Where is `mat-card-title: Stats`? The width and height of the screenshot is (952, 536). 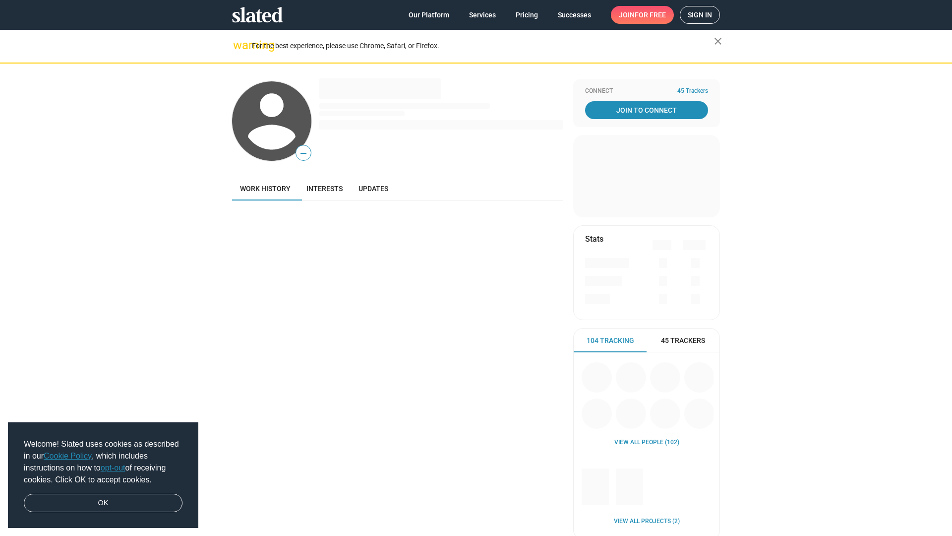
mat-card-title: Stats is located at coordinates (594, 239).